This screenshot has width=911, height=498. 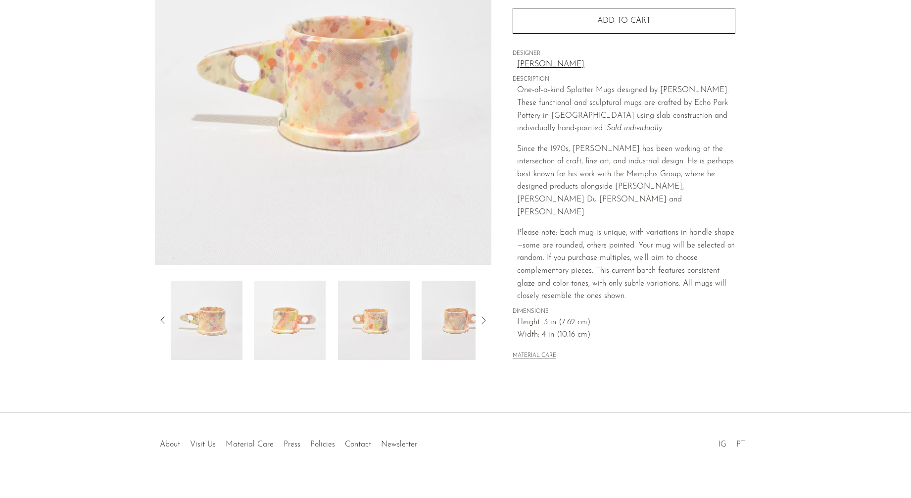 I want to click on span: Height: 3 in (7.62 cm), so click(x=626, y=322).